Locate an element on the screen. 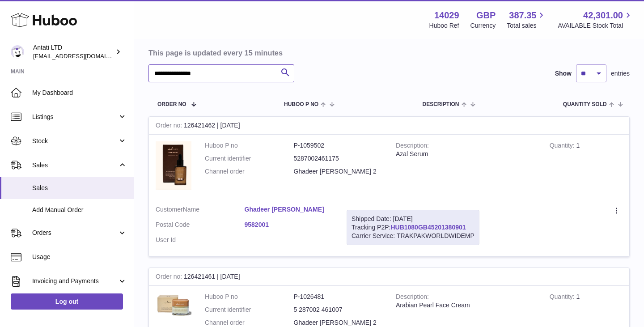 Image resolution: width=644 pixels, height=327 pixels. span: Customer is located at coordinates (169, 209).